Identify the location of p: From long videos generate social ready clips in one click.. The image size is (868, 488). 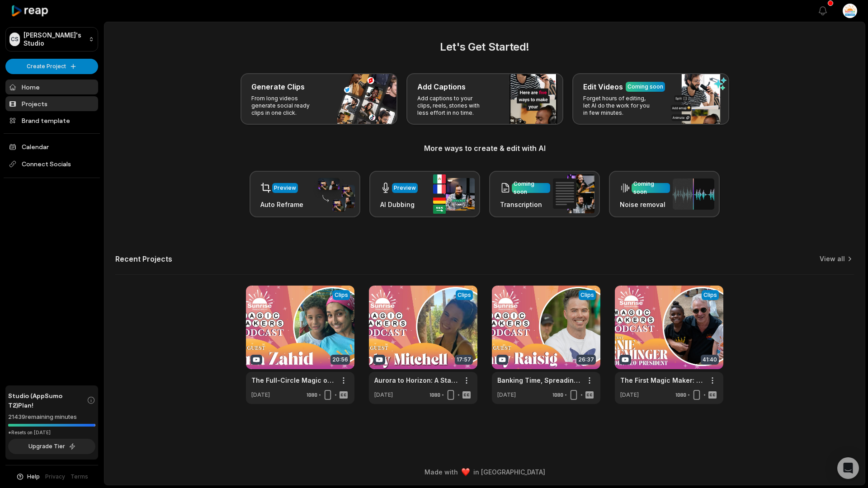
(286, 105).